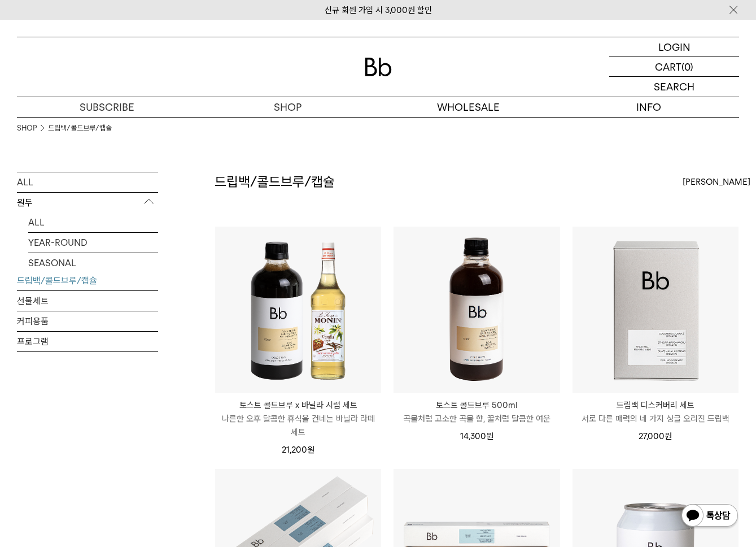 The height and width of the screenshot is (547, 756). What do you see at coordinates (107, 107) in the screenshot?
I see `p: SUBSCRIBE` at bounding box center [107, 107].